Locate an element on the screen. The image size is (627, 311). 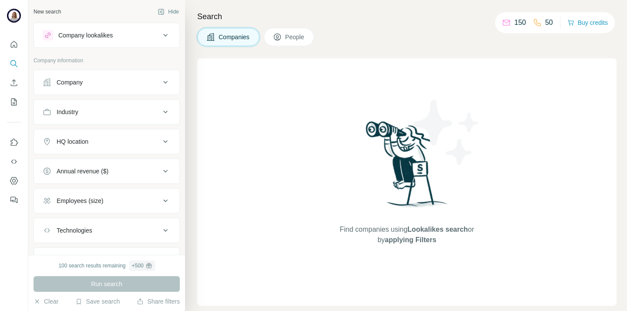
button: Enrich CSV is located at coordinates (14, 83).